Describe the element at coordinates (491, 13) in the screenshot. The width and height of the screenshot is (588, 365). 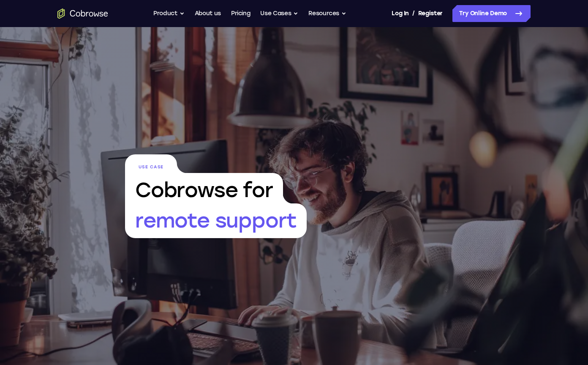
I see `a: Try Online Demo` at that location.